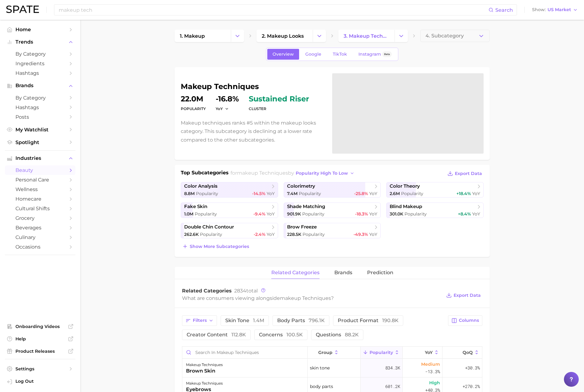 The image size is (584, 392). Describe the element at coordinates (463, 295) in the screenshot. I see `button: Export Data` at that location.